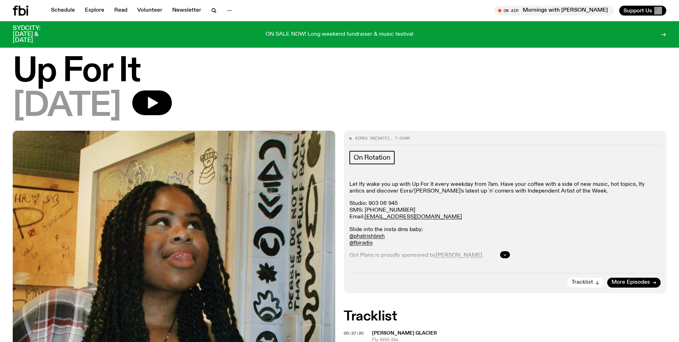 This screenshot has width=679, height=342. What do you see at coordinates (582, 282) in the screenshot?
I see `span: Tracklist` at bounding box center [582, 282].